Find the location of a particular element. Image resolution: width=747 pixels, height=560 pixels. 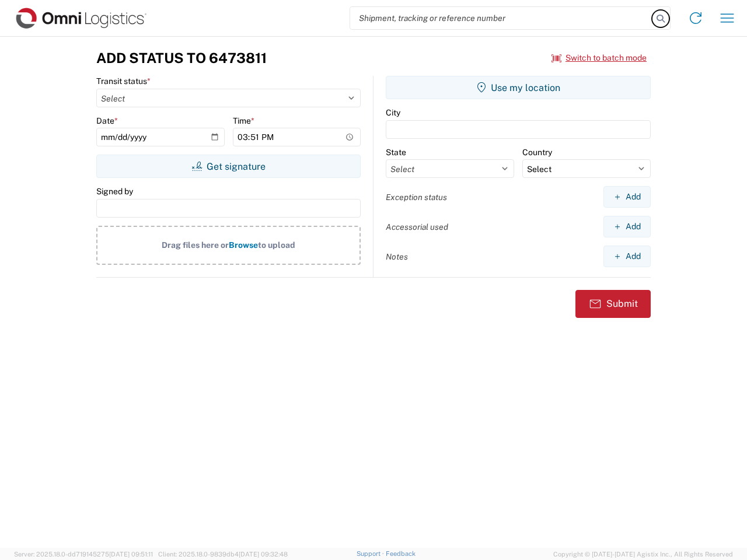

a: Feedback is located at coordinates (400, 554).